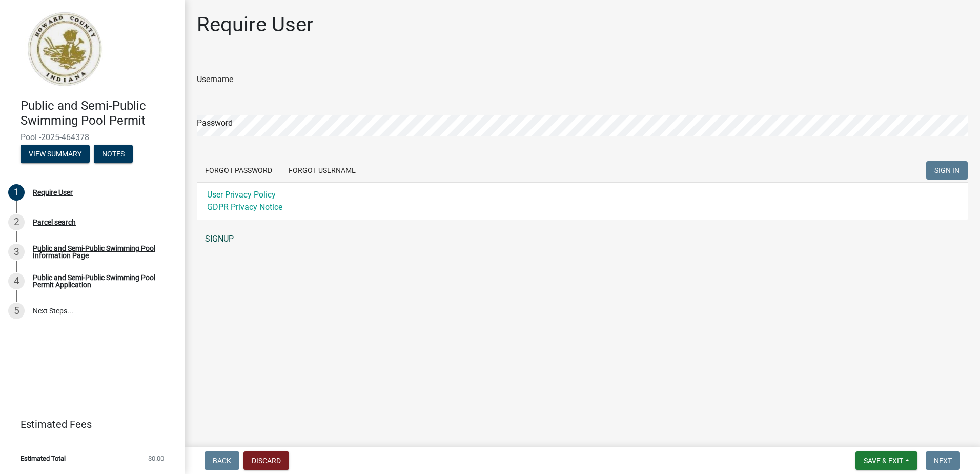 The width and height of the screenshot is (980, 474). I want to click on span: Pool -2025-464378, so click(92, 137).